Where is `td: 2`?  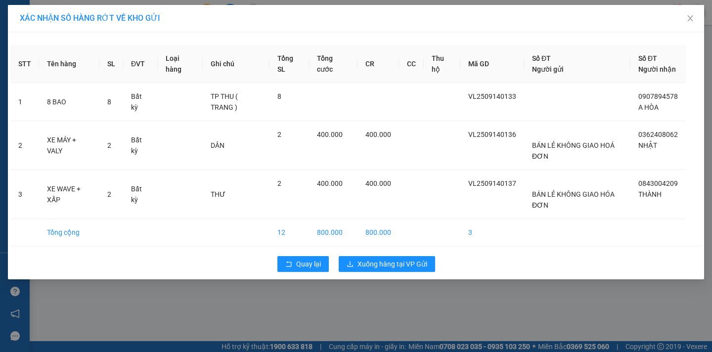 td: 2 is located at coordinates (25, 145).